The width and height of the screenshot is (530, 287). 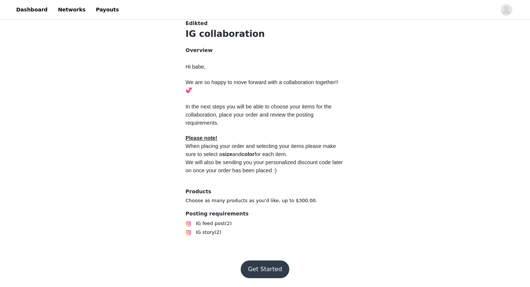 I want to click on span: When placing your order and selecting your items please make sure to select a and for each item., so click(x=262, y=150).